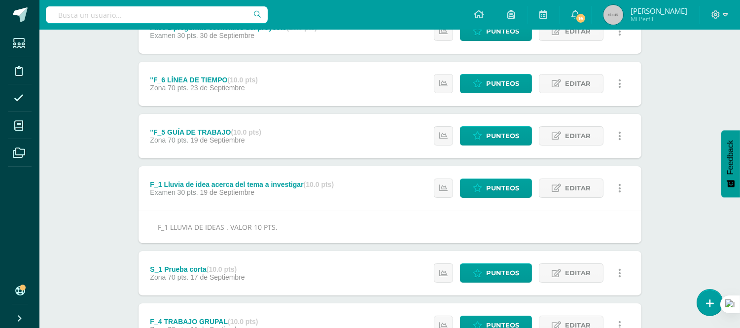  Describe the element at coordinates (614, 15) in the screenshot. I see `img: 45x45` at that location.